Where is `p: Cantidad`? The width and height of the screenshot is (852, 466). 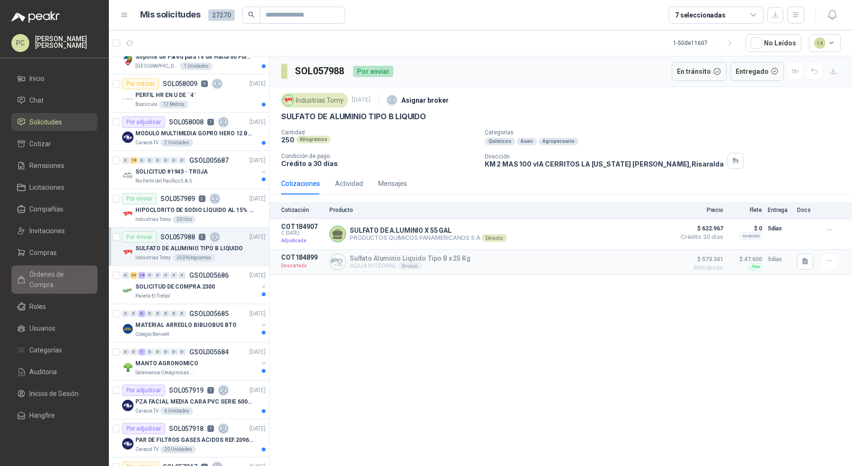
p: Cantidad is located at coordinates (379, 133).